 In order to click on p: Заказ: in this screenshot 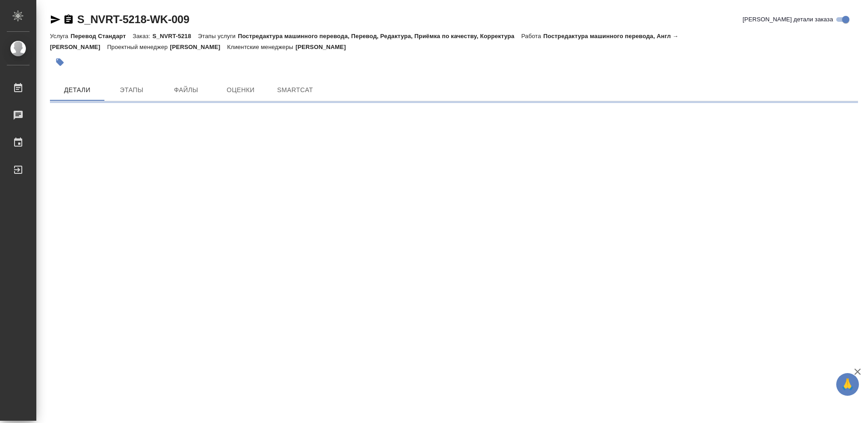, I will do `click(142, 36)`.